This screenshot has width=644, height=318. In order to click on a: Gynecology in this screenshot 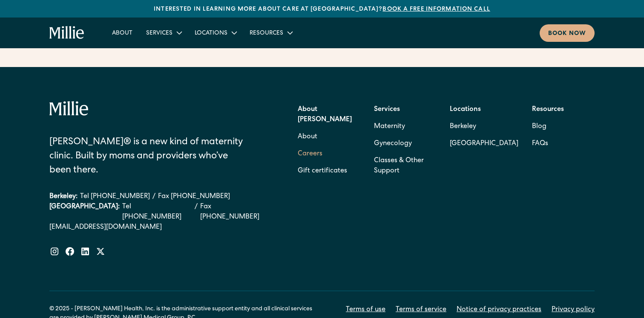, I will do `click(393, 144)`.